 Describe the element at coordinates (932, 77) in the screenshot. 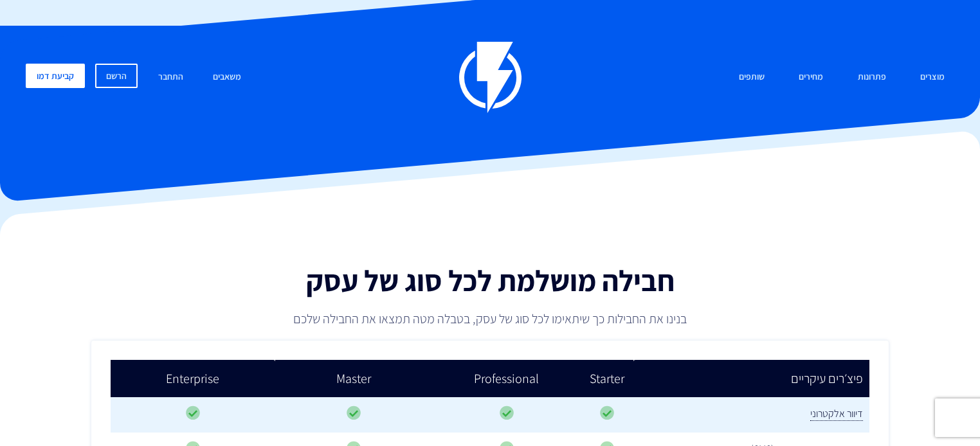

I see `a: מוצרים` at that location.